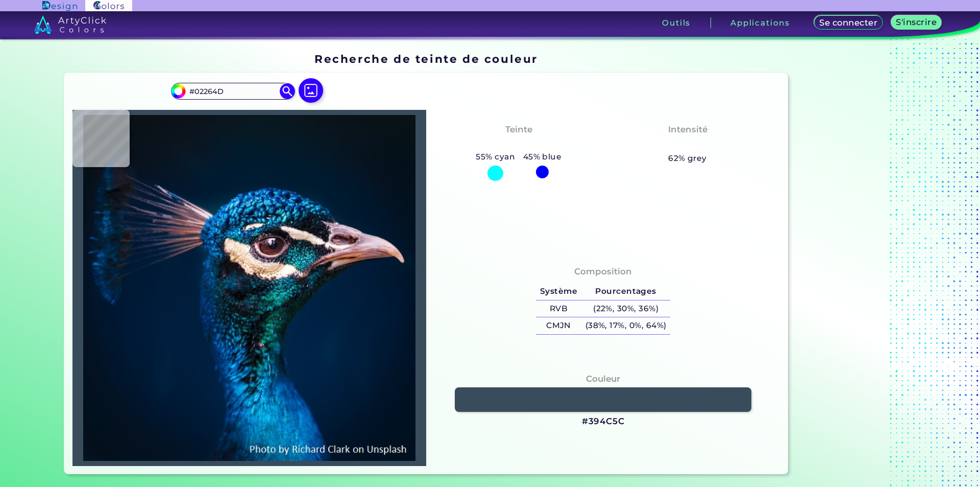 This screenshot has height=487, width=980. Describe the element at coordinates (558, 308) in the screenshot. I see `font: RVB` at that location.